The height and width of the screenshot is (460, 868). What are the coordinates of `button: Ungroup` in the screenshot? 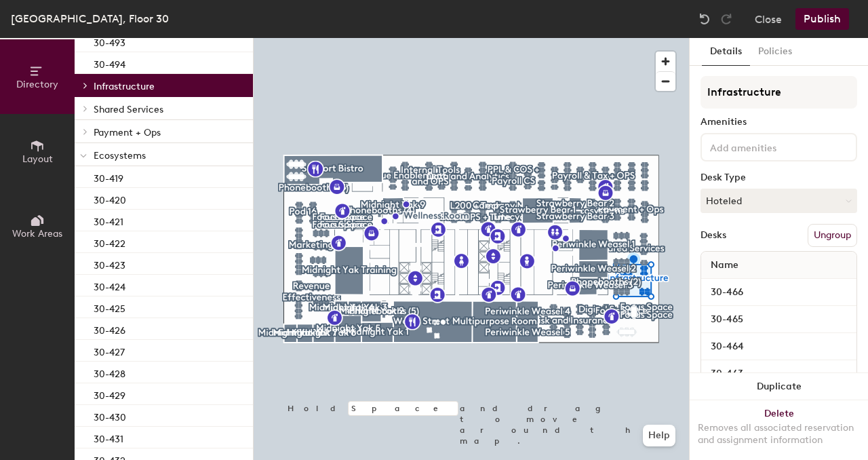 It's located at (832, 236).